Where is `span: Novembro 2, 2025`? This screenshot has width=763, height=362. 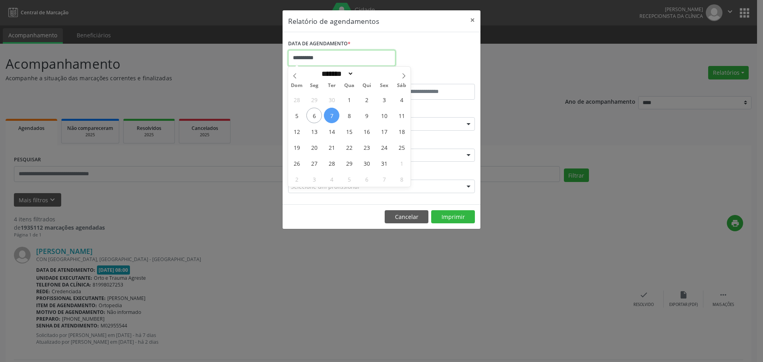
span: Novembro 2, 2025 is located at coordinates (296, 179).